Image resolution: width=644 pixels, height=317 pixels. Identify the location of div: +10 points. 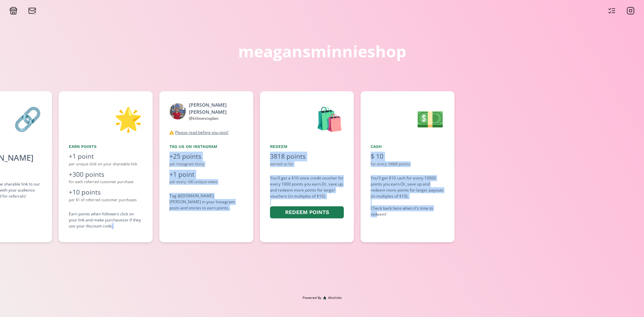
(106, 193).